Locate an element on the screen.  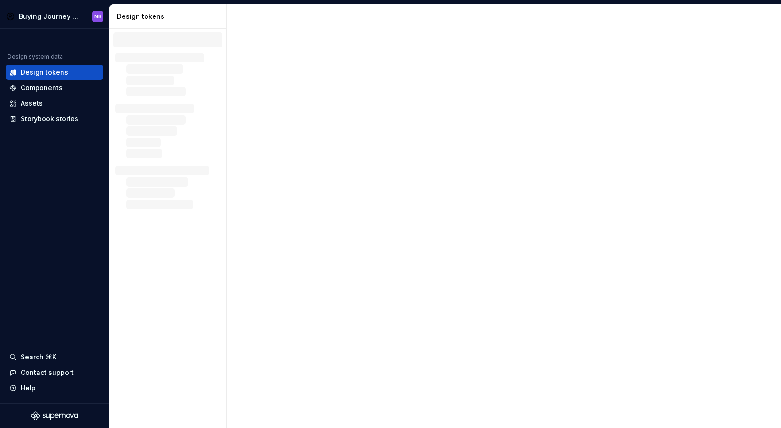
a: Assets is located at coordinates (55, 103).